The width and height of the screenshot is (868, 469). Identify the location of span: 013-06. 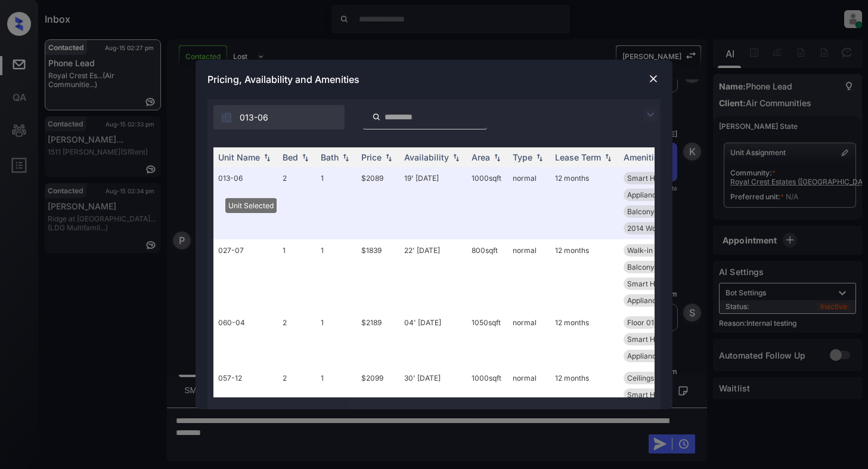
(254, 117).